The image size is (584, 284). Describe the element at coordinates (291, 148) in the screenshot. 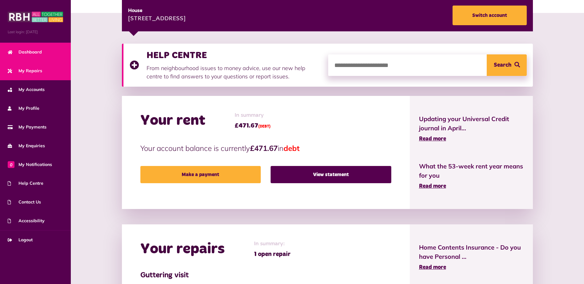

I see `span: debt` at that location.